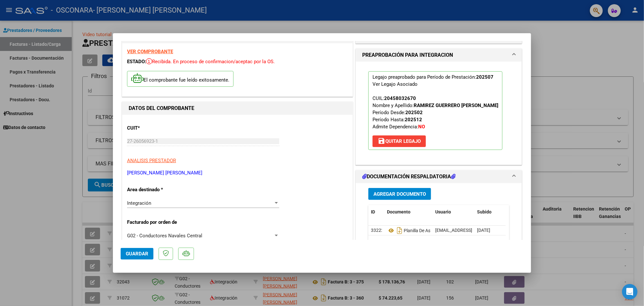 This screenshot has height=306, width=644. Describe the element at coordinates (484, 212) in the screenshot. I see `span: Subido` at that location.